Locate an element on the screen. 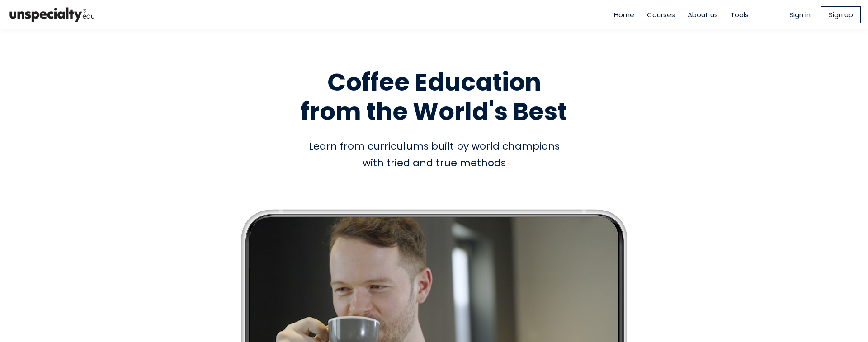  a: About us is located at coordinates (702, 15).